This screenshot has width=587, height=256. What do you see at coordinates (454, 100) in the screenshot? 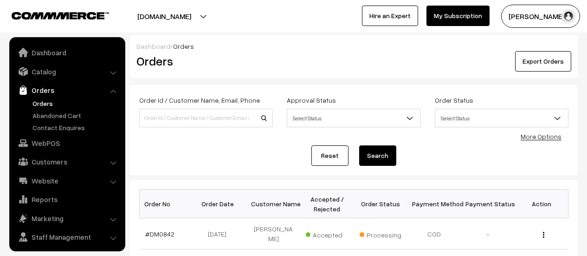
I see `label: Order Status` at bounding box center [454, 100].